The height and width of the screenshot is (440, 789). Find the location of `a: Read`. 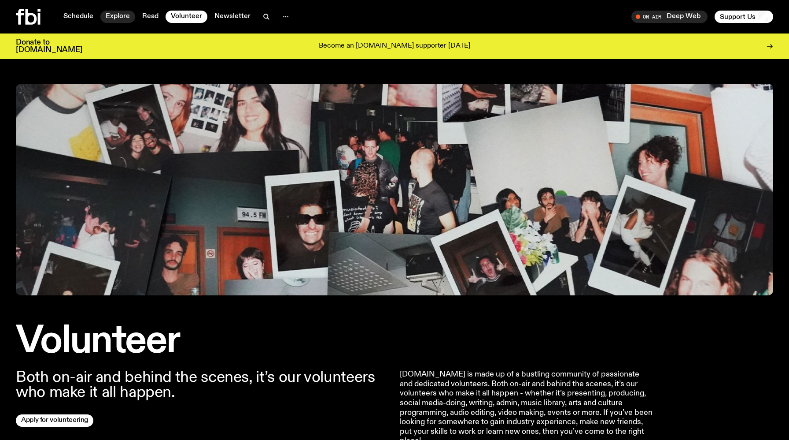

a: Read is located at coordinates (150, 17).